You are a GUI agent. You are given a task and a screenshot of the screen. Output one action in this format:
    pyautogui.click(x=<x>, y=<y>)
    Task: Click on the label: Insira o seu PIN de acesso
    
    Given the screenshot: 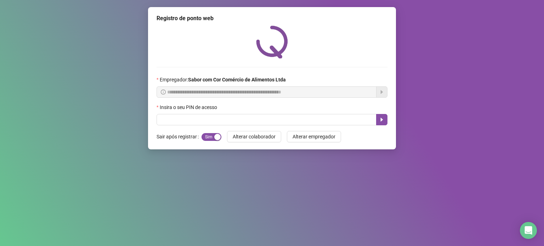 What is the action you would take?
    pyautogui.click(x=189, y=107)
    